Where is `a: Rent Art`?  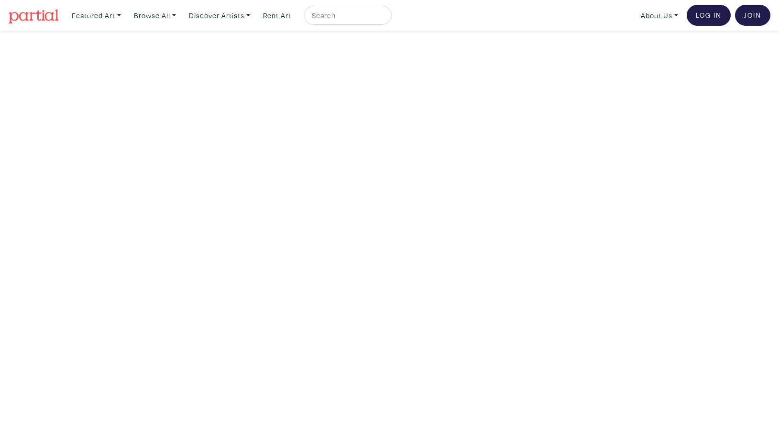 a: Rent Art is located at coordinates (277, 15).